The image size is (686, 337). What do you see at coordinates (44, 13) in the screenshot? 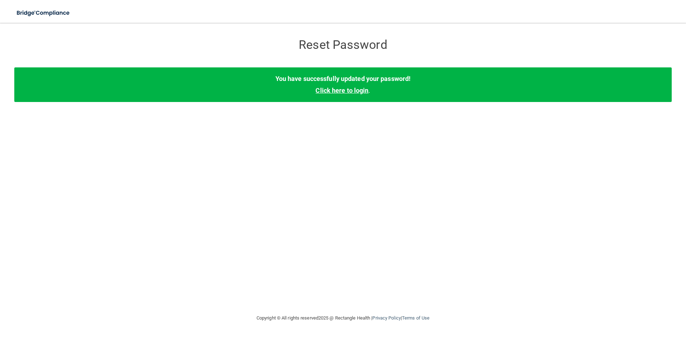
I see `img: bridge_compliance_login_screen.278c3ca4.svg` at bounding box center [44, 13].